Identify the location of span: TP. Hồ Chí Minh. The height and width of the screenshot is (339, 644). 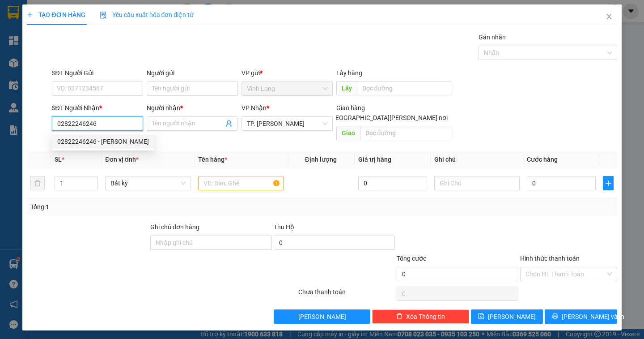
(287, 123).